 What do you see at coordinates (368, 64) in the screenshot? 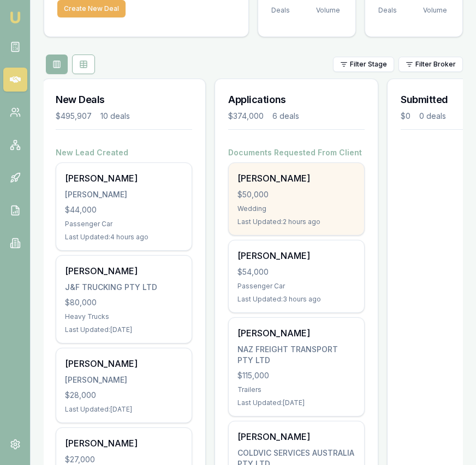
I see `span: Filter Stage` at bounding box center [368, 64].